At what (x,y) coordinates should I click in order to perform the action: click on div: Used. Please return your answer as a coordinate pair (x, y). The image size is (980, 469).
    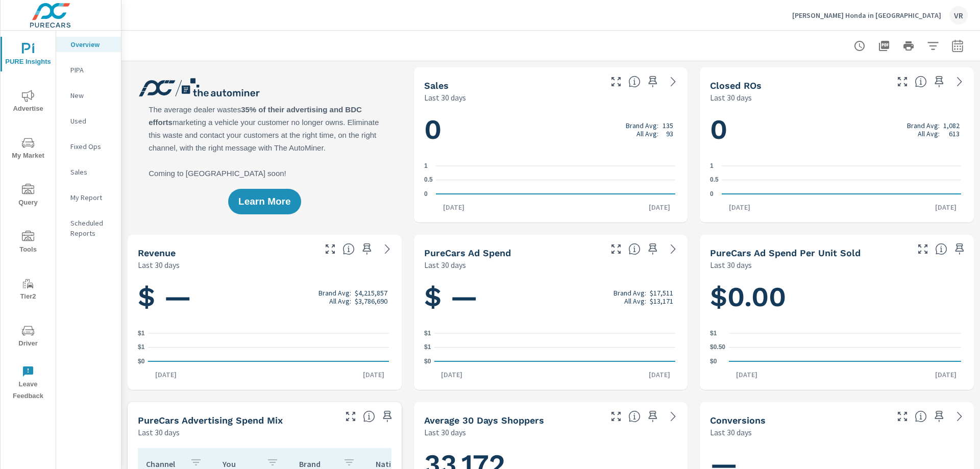
    Looking at the image, I should click on (88, 121).